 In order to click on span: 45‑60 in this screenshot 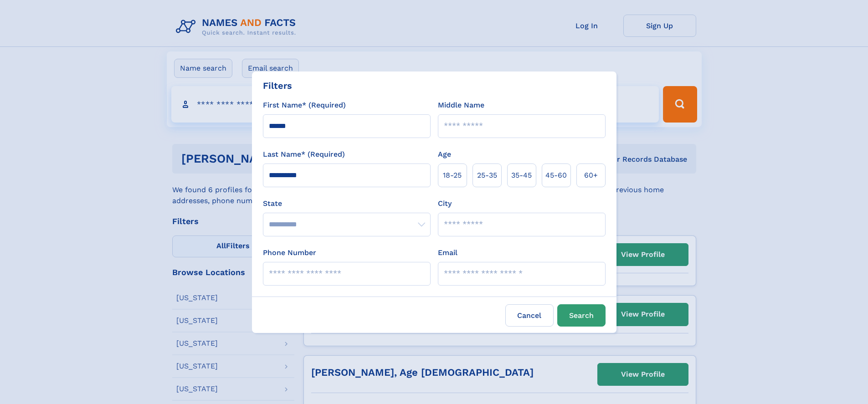, I will do `click(556, 175)`.